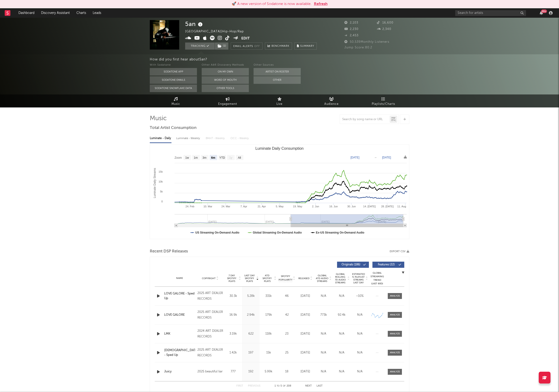 Image resolution: width=559 pixels, height=392 pixels. I want to click on div: 2024 ART DEALER RECORDS, so click(210, 333).